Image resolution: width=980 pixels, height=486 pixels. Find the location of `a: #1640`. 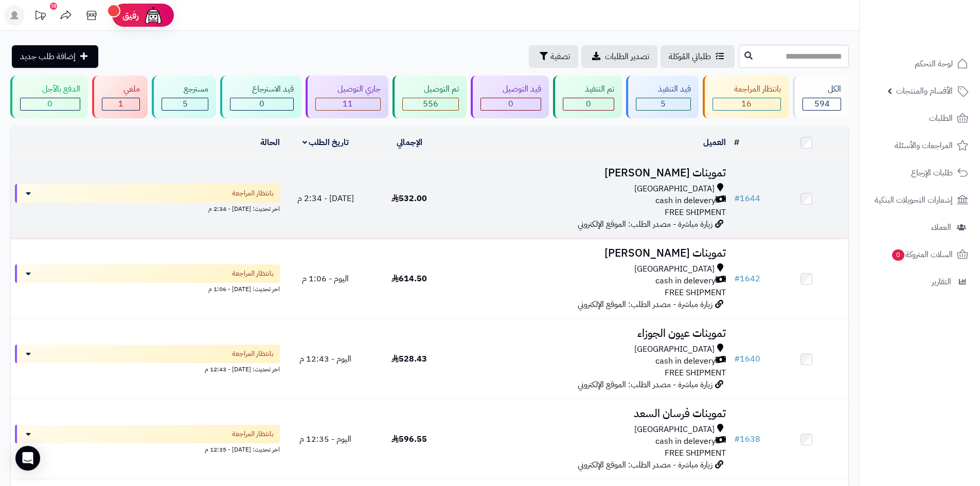

a: #1640 is located at coordinates (747, 359).